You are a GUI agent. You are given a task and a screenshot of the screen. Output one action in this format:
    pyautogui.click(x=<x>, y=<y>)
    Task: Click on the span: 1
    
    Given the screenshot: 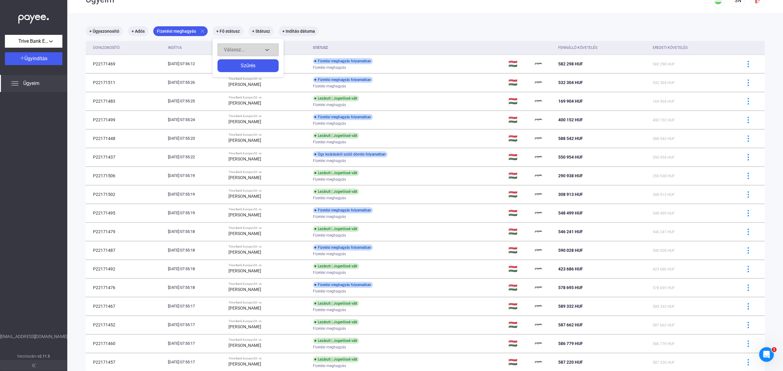 What is the action you would take?
    pyautogui.click(x=774, y=350)
    